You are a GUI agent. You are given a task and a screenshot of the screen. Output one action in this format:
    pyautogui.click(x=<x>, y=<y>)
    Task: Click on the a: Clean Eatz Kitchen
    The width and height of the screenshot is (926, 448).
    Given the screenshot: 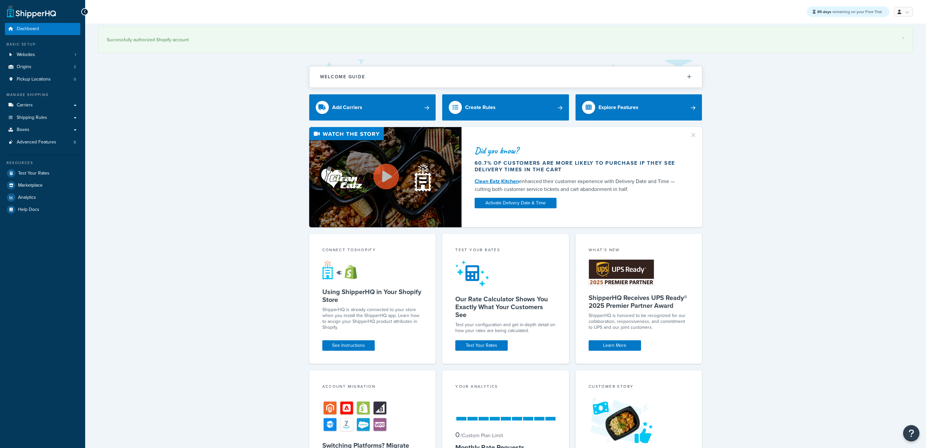 What is the action you would take?
    pyautogui.click(x=497, y=181)
    